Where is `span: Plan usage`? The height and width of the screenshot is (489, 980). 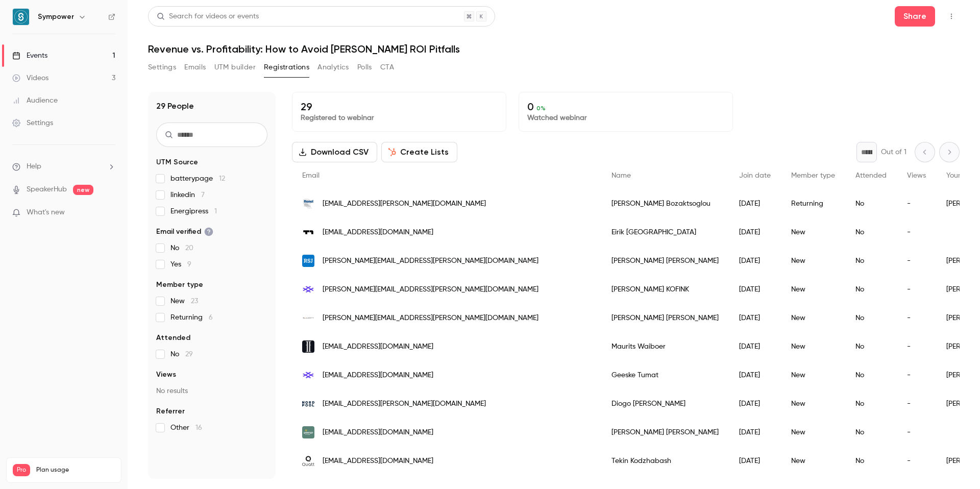 span: Plan usage is located at coordinates (76, 470).